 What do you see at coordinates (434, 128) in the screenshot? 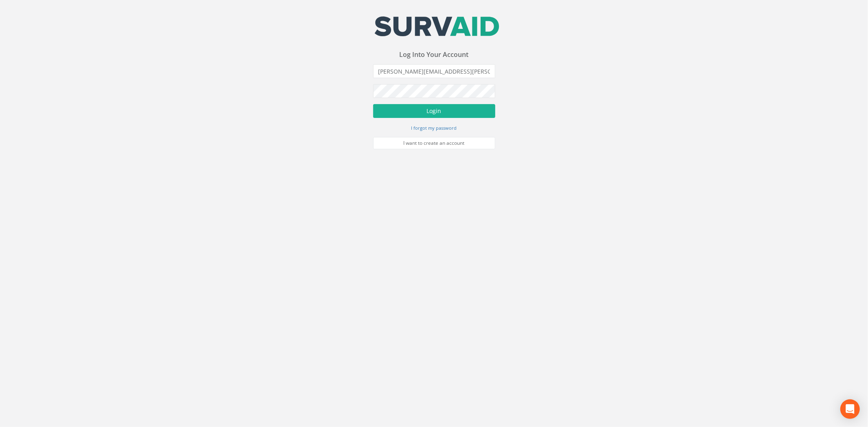
I see `small: I forgot my password` at bounding box center [434, 128].